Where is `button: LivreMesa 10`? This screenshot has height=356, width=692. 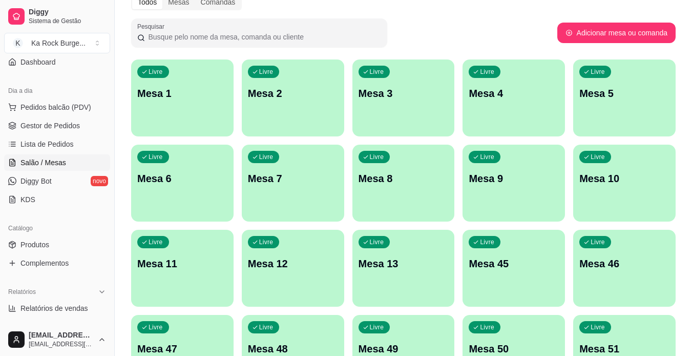 button: LivreMesa 10 is located at coordinates (625, 183).